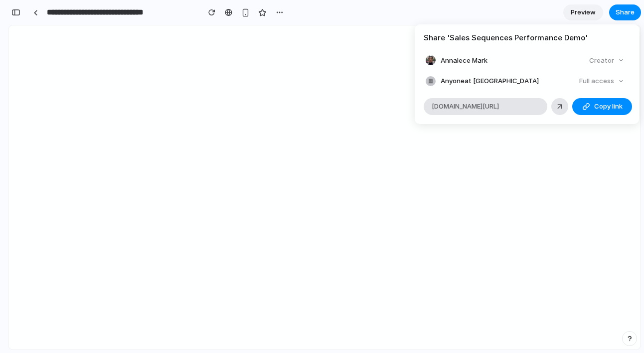  Describe the element at coordinates (608, 107) in the screenshot. I see `span: Copy link` at that location.